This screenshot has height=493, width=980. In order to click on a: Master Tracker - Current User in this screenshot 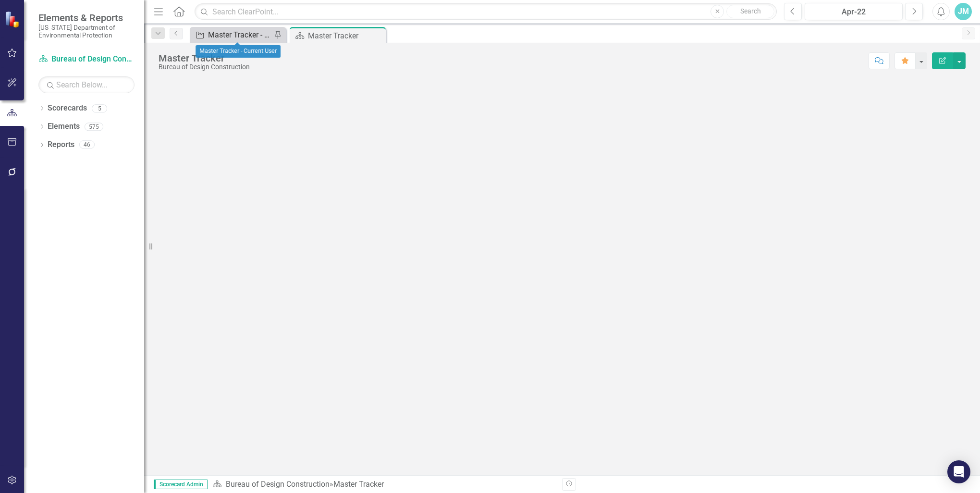, I will do `click(232, 35)`.